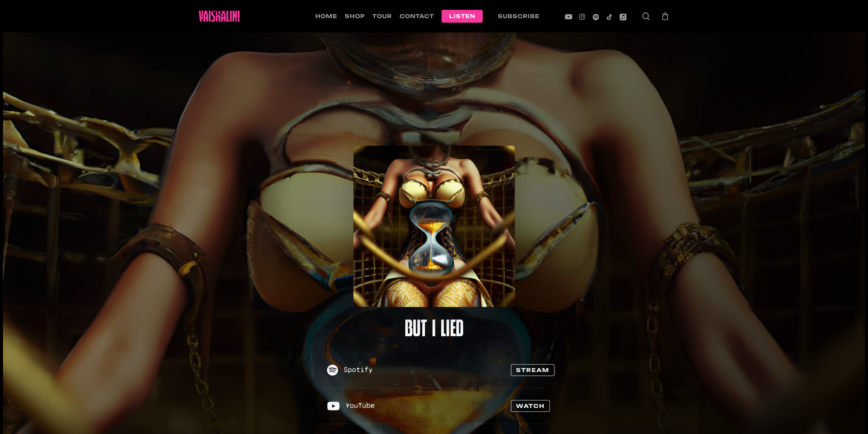 This screenshot has width=868, height=434. I want to click on a: contact, so click(416, 16).